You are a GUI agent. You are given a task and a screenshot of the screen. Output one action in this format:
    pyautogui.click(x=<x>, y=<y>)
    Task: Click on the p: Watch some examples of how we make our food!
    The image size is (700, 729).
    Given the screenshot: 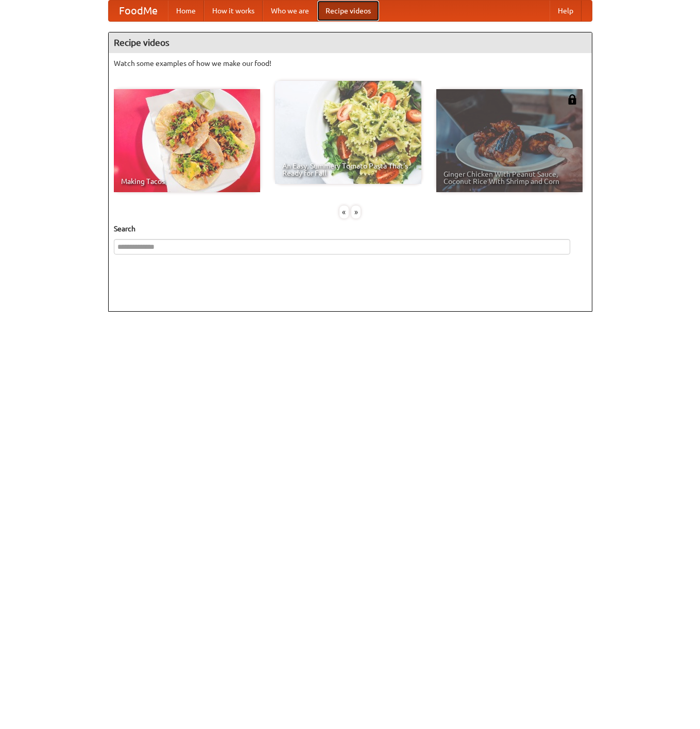 What is the action you would take?
    pyautogui.click(x=350, y=64)
    